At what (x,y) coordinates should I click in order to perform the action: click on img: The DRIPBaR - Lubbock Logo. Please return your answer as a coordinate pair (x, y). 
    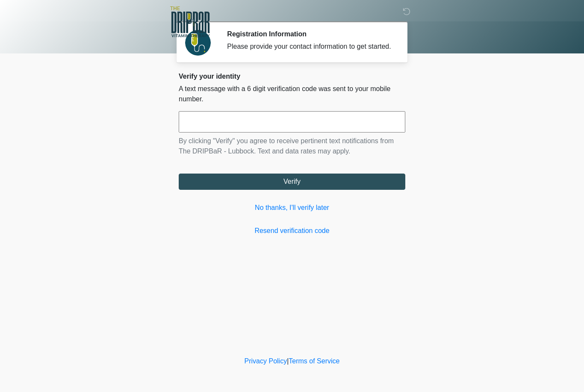
    Looking at the image, I should click on (190, 22).